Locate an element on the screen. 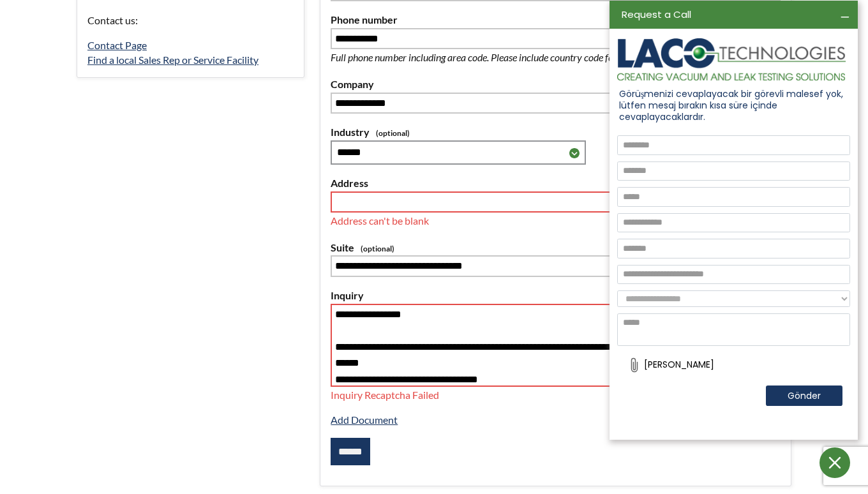  div: Request a Call is located at coordinates (724, 14).